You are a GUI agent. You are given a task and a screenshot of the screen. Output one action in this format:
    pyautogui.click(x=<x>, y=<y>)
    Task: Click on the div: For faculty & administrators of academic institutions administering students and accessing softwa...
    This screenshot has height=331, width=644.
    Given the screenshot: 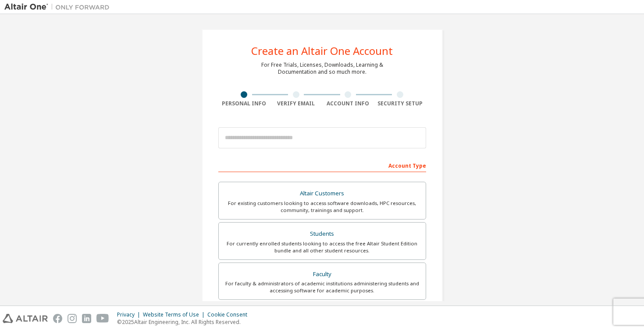 What is the action you would take?
    pyautogui.click(x=322, y=287)
    